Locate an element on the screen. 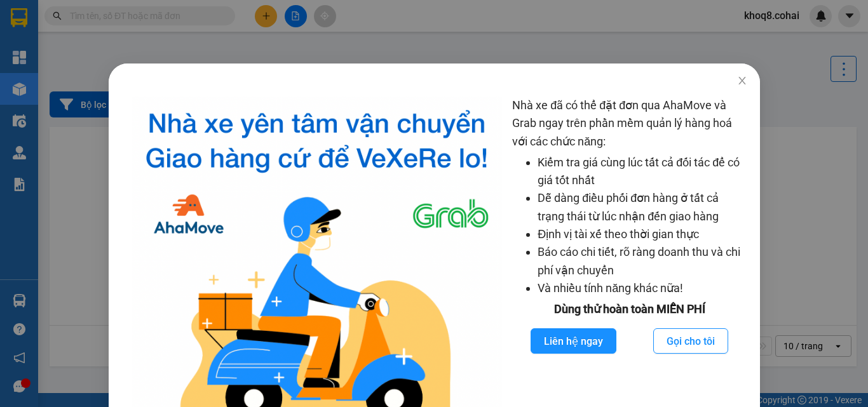  div: Dùng thử hoàn toàn MIỄN PHÍ is located at coordinates (629, 309).